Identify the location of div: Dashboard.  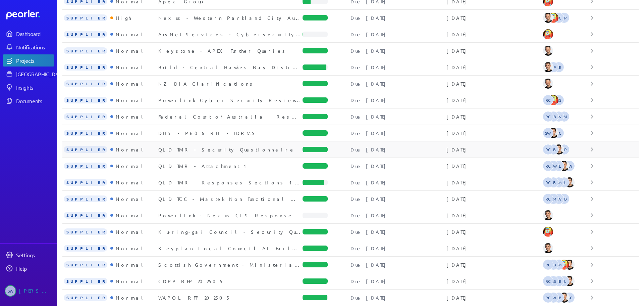
(35, 34).